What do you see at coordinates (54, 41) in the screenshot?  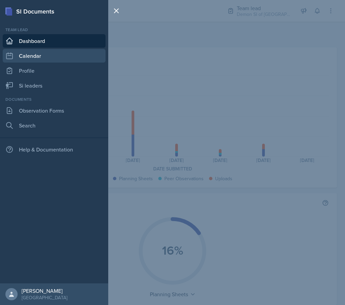 I see `a: Dashboard` at bounding box center [54, 41].